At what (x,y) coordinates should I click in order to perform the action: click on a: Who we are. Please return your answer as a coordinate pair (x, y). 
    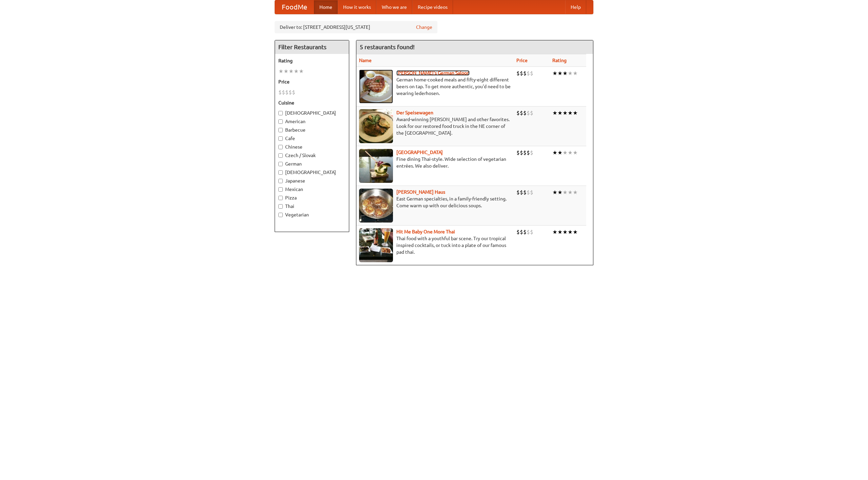
    Looking at the image, I should click on (394, 7).